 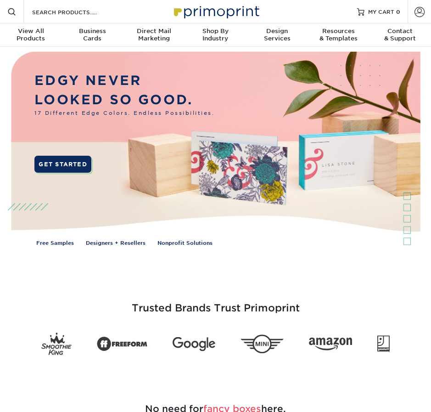 I want to click on img: Smoothie King, so click(x=56, y=344).